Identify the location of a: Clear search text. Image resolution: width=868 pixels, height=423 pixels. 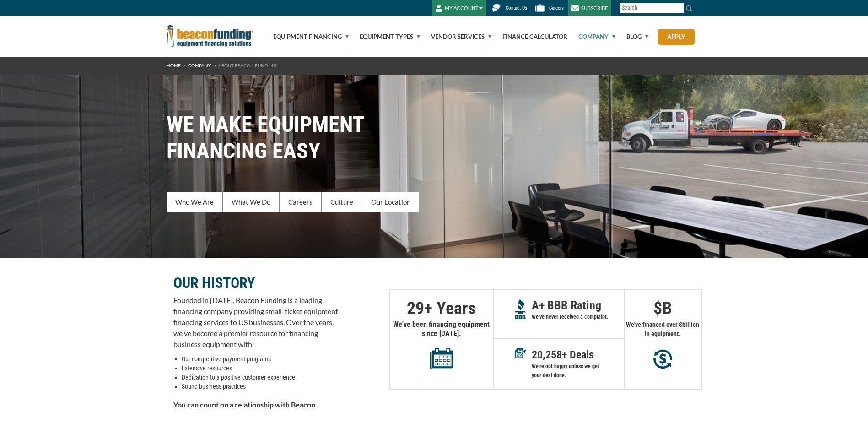
(678, 8).